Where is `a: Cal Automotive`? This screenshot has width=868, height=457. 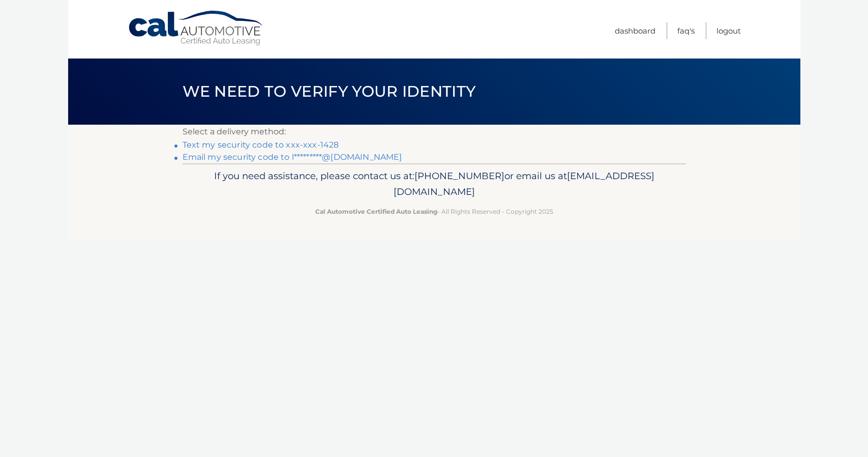
a: Cal Automotive is located at coordinates (196, 28).